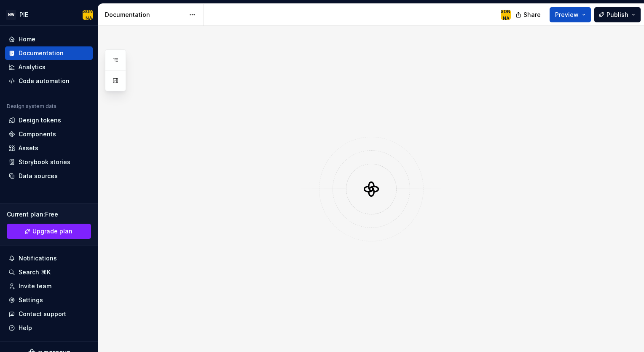 The image size is (644, 352). Describe the element at coordinates (49, 231) in the screenshot. I see `a: Upgrade plan` at that location.